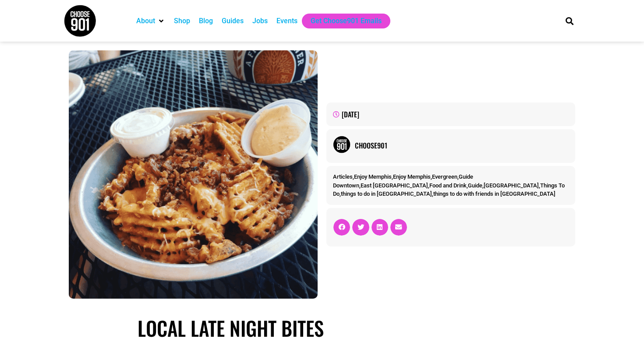  What do you see at coordinates (462, 145) in the screenshot?
I see `a: Choose901` at bounding box center [462, 145].